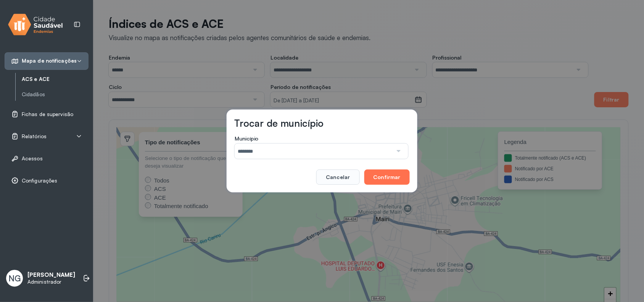 The height and width of the screenshot is (302, 644). I want to click on h3: Trocar de município, so click(279, 123).